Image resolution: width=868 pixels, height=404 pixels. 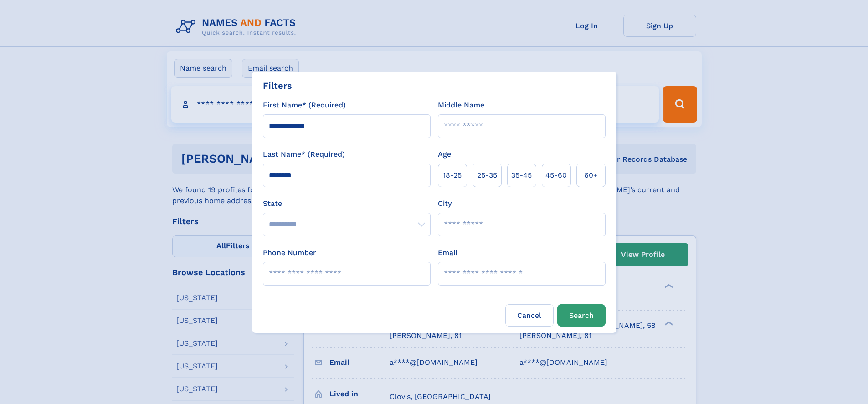 What do you see at coordinates (447, 253) in the screenshot?
I see `label: Email` at bounding box center [447, 253].